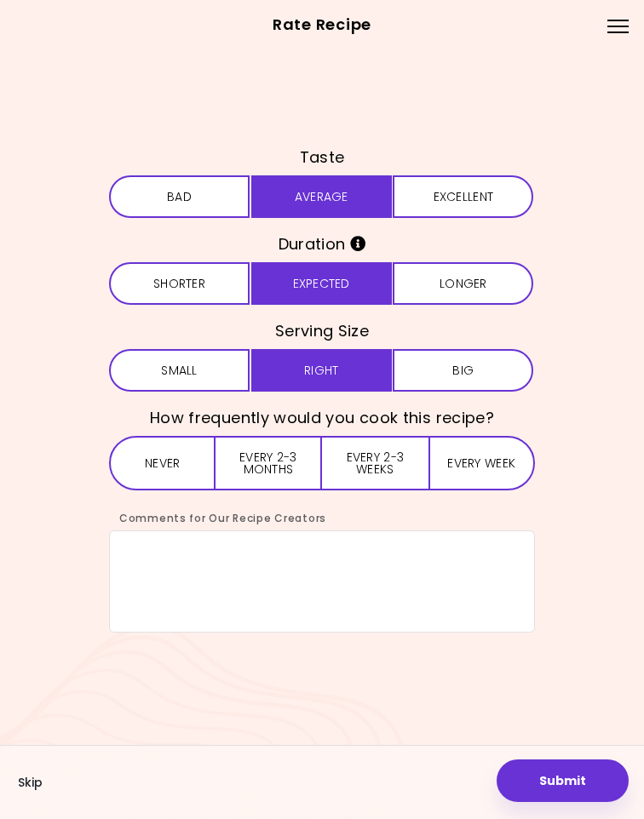 This screenshot has width=644, height=819. What do you see at coordinates (268, 463) in the screenshot?
I see `button: Every 2-3 months` at bounding box center [268, 463].